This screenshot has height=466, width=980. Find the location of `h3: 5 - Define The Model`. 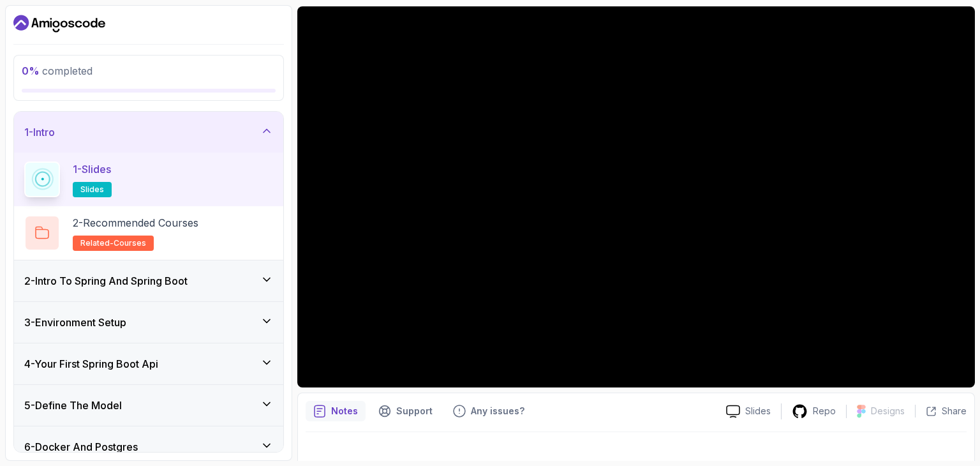

h3: 5 - Define The Model is located at coordinates (73, 406).